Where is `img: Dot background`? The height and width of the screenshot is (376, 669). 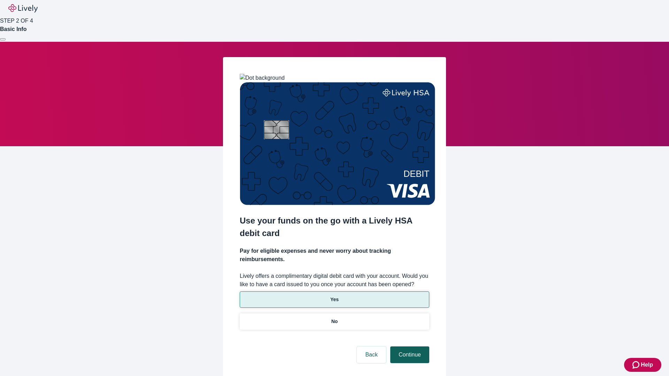
img: Dot background is located at coordinates (262, 78).